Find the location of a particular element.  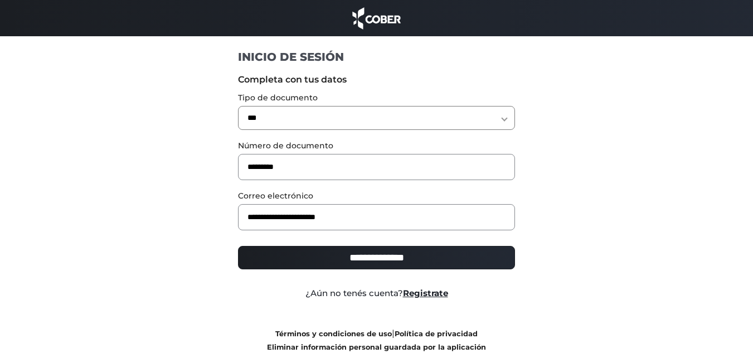

img: cober_marca.png is located at coordinates (377, 18).